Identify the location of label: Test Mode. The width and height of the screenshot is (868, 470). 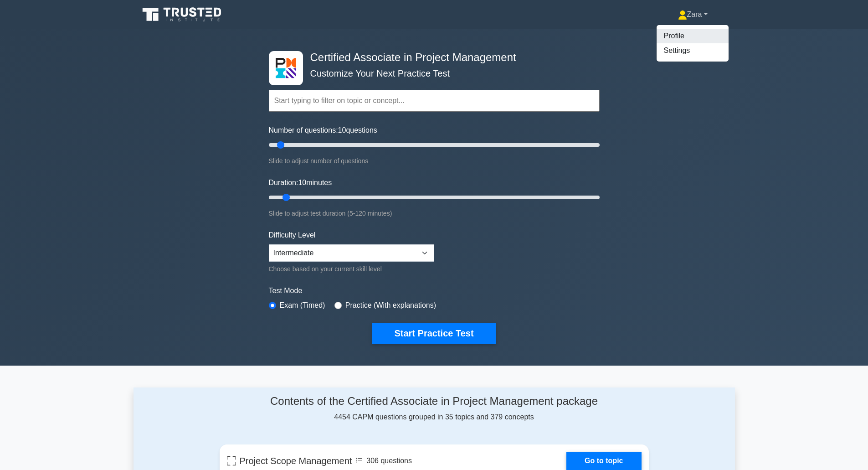
(434, 291).